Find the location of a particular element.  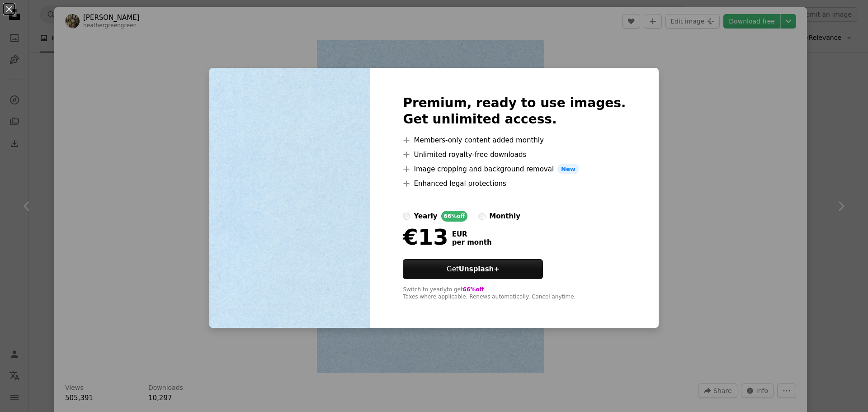

span: EUR is located at coordinates (472, 234).